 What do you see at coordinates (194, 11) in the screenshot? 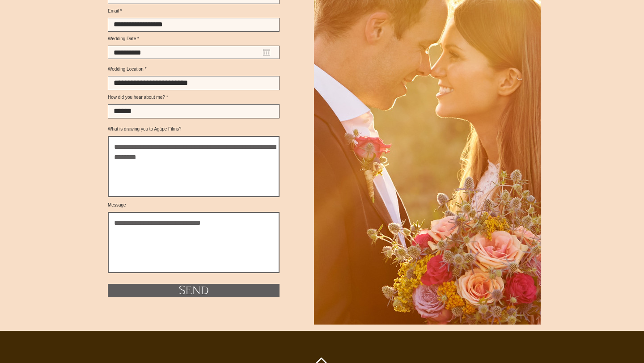
I see `label: Email` at bounding box center [194, 11].